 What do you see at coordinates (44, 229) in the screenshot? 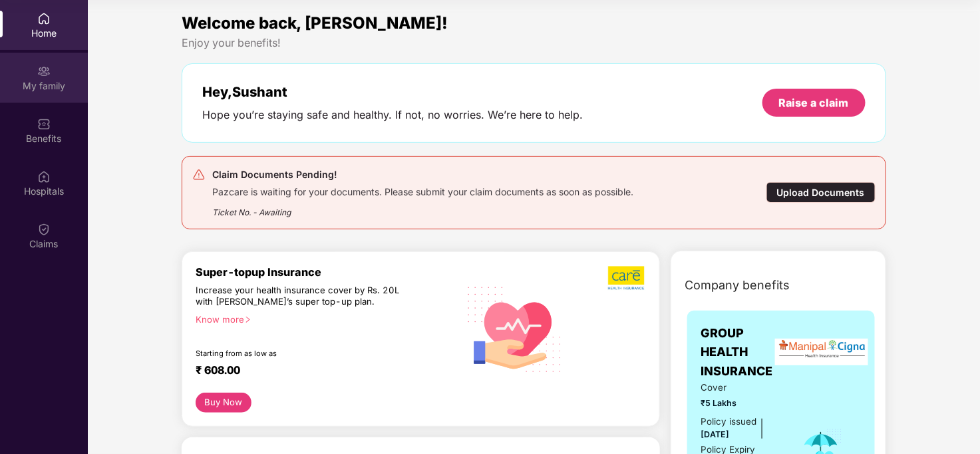
I see `img: svg+xml;base64,PHN2ZyBpZD0iQ2xhaW0iIHhtbG5zPSJodHRwOi8vd3d3LnczLm9yZy8yMDAwL3N2ZyIgd2lkdGg9IjIwIi...` at bounding box center [44, 229].